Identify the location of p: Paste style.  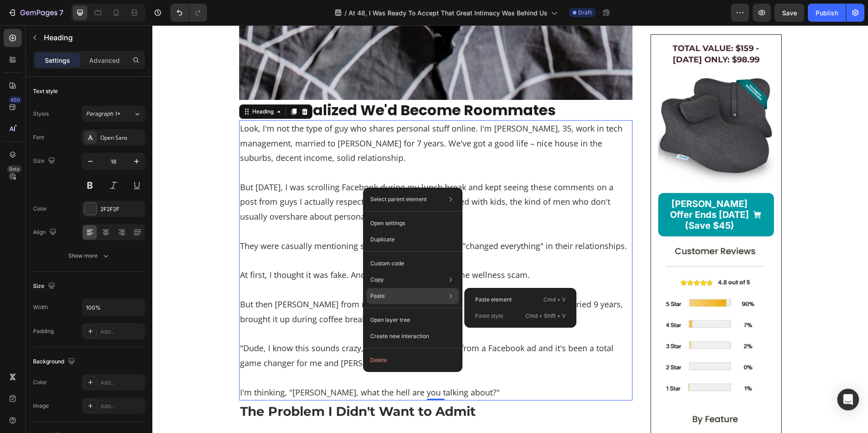
(489, 316).